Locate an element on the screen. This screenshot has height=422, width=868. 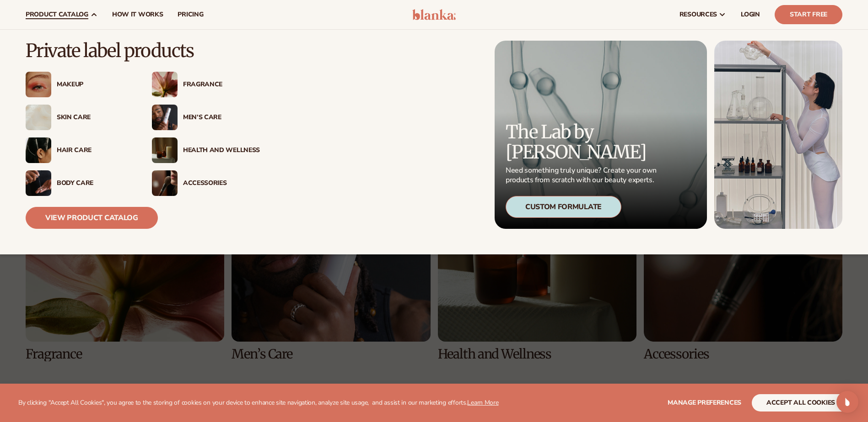
img: Candles and incense on table. is located at coordinates (165, 150).